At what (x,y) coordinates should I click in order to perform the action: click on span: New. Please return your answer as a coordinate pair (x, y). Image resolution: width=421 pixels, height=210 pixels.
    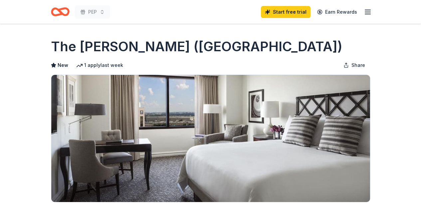
    Looking at the image, I should click on (63, 65).